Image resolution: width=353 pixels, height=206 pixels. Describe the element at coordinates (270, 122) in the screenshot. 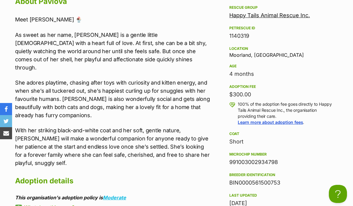

I see `a: Learn more about adoption fees` at that location.